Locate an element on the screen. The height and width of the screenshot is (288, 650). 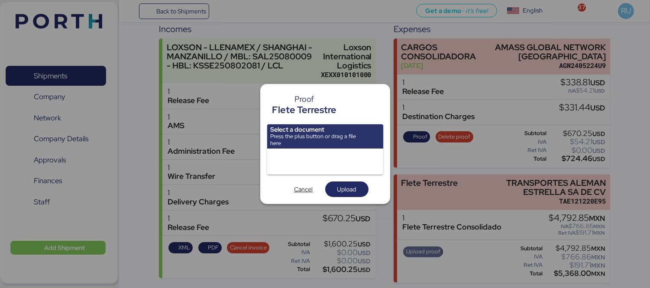
button: Cancel is located at coordinates (304, 189).